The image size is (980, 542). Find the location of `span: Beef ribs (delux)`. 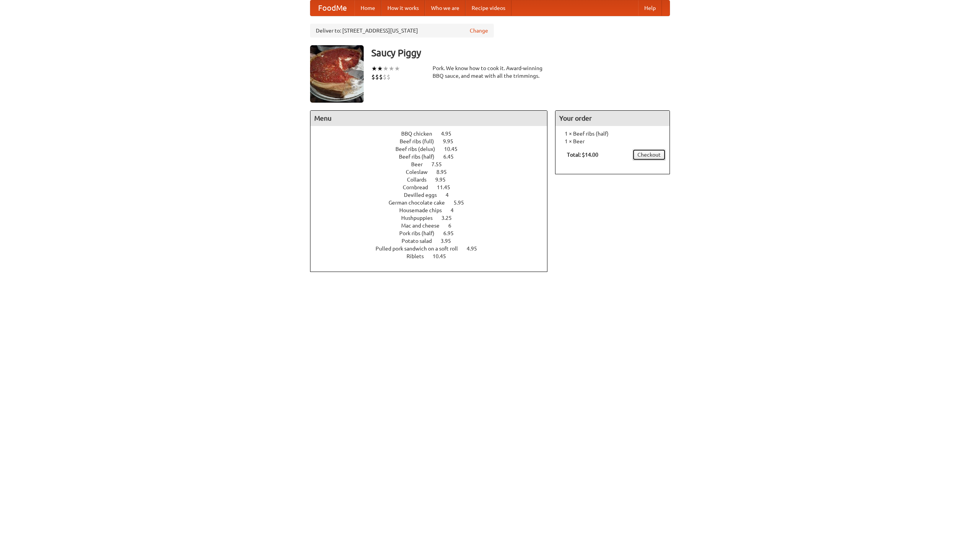

span: Beef ribs (delux) is located at coordinates (419, 149).